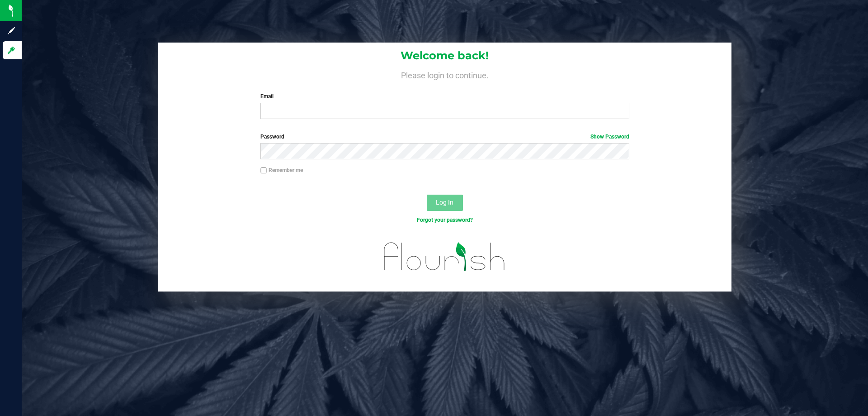 This screenshot has width=868, height=416. What do you see at coordinates (263, 171) in the screenshot?
I see `input: Remember me` at bounding box center [263, 171].